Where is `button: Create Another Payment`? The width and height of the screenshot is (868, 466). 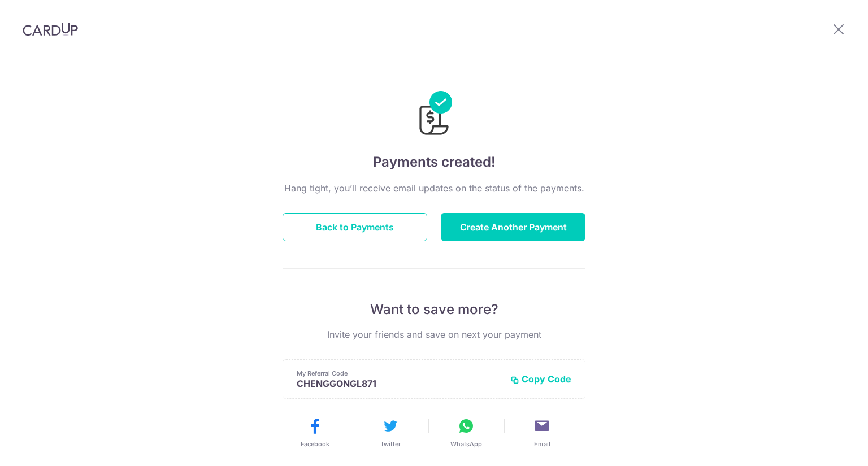
button: Create Another Payment is located at coordinates (514, 227).